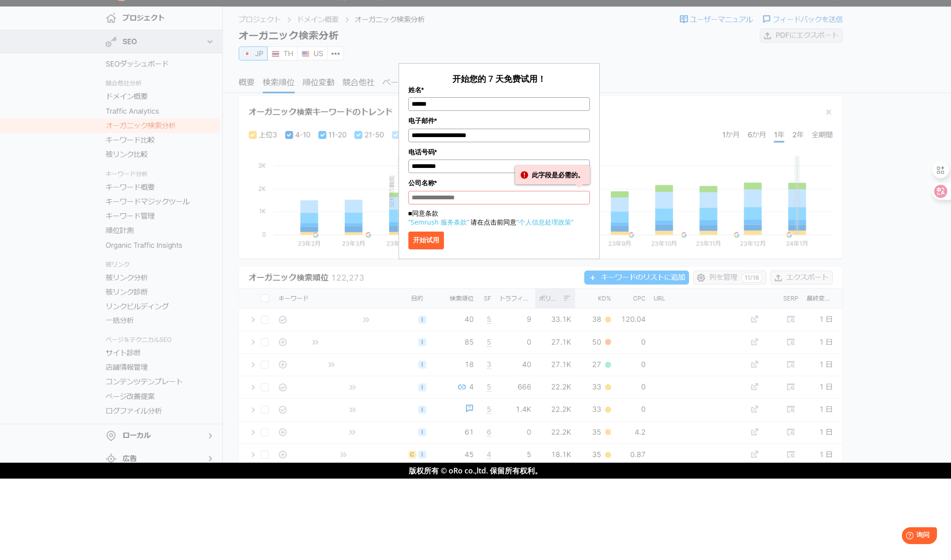 The width and height of the screenshot is (951, 560). Describe the element at coordinates (439, 222) in the screenshot. I see `font: “Semrush 服务条款”` at that location.